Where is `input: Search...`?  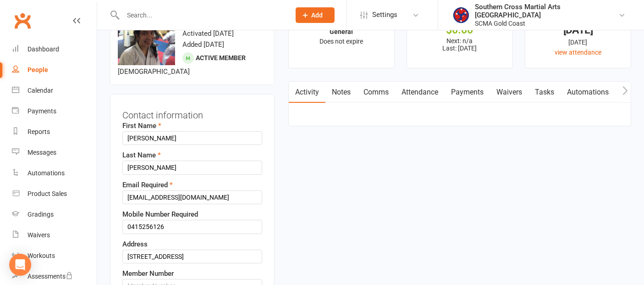
input: Search... is located at coordinates (201, 15).